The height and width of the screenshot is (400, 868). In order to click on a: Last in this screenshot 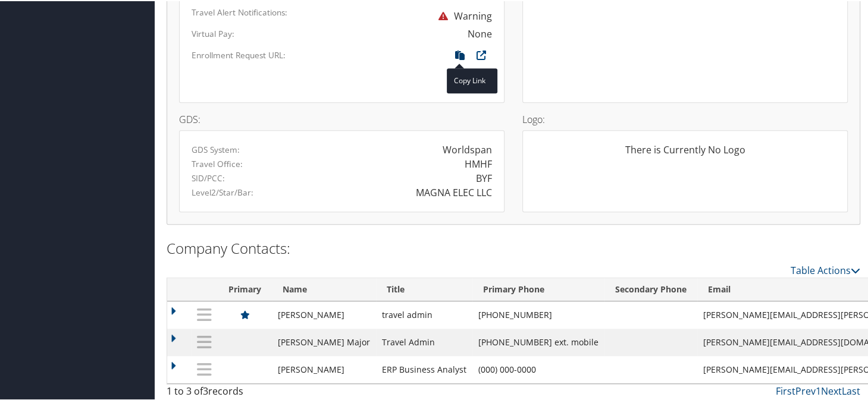, I will do `click(851, 390)`.